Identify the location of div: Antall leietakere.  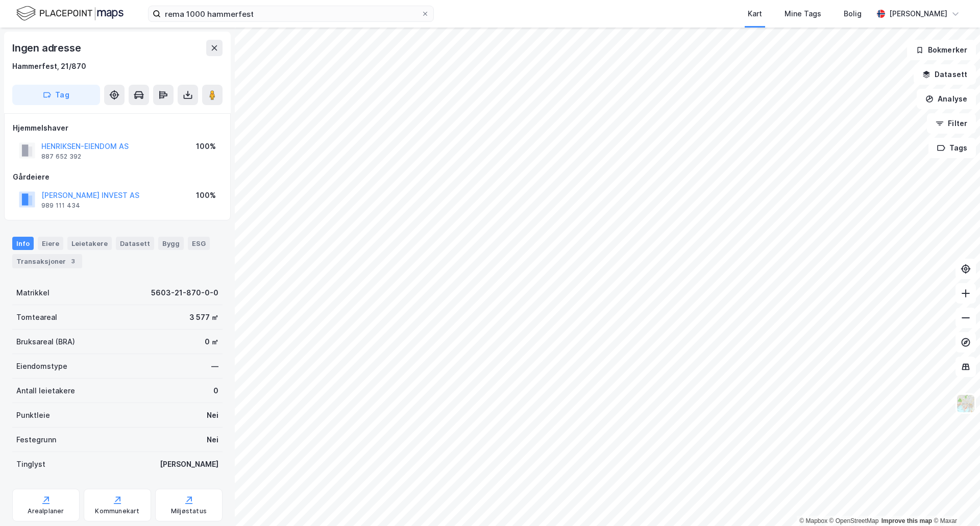
(45, 391).